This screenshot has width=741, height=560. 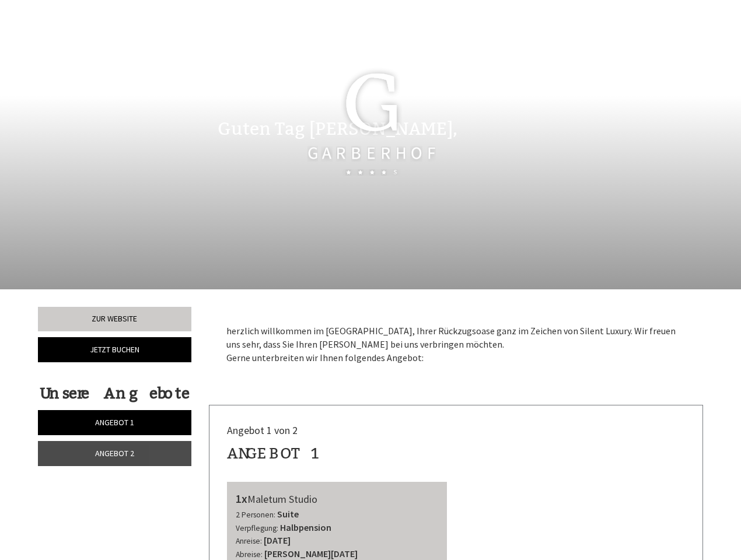 What do you see at coordinates (249, 554) in the screenshot?
I see `small: Abreise:` at bounding box center [249, 554].